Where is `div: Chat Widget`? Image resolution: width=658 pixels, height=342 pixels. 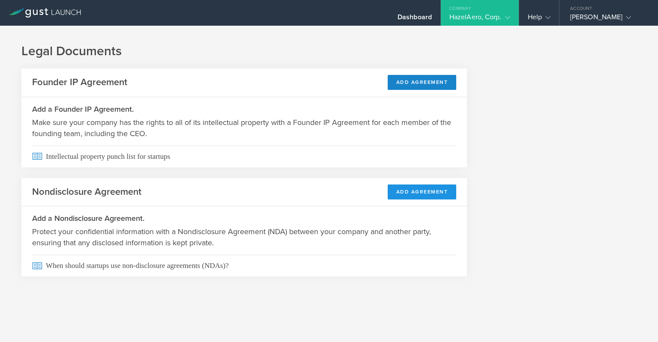
div: Chat Widget is located at coordinates (636, 322).